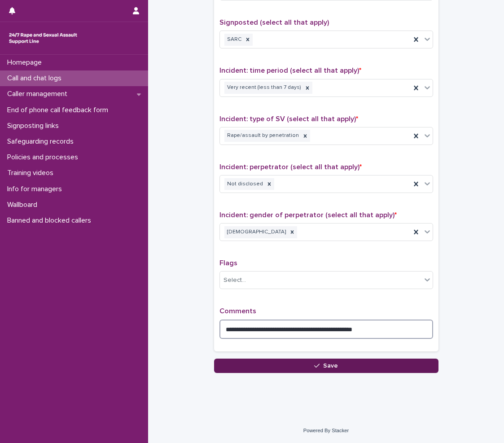 The image size is (504, 443). What do you see at coordinates (244, 184) in the screenshot?
I see `div: Not disclosed` at bounding box center [244, 184].